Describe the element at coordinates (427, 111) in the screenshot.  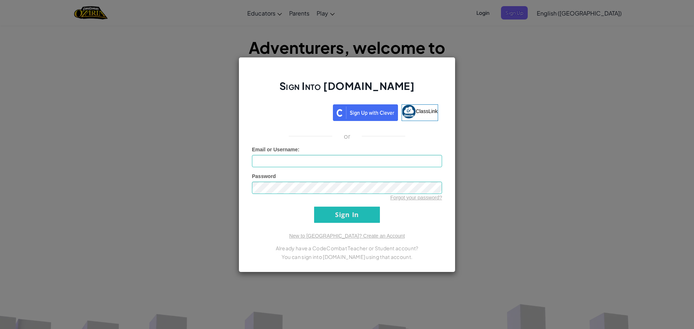
I see `span: ClassLink` at that location.